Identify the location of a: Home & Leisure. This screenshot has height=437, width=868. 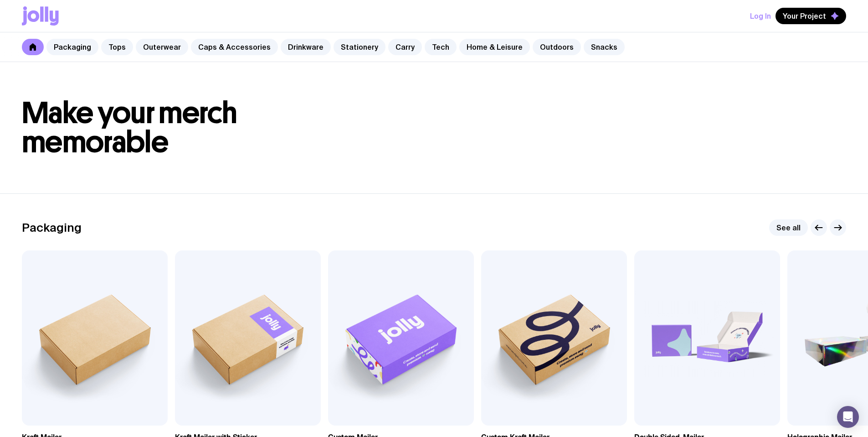
(494, 47).